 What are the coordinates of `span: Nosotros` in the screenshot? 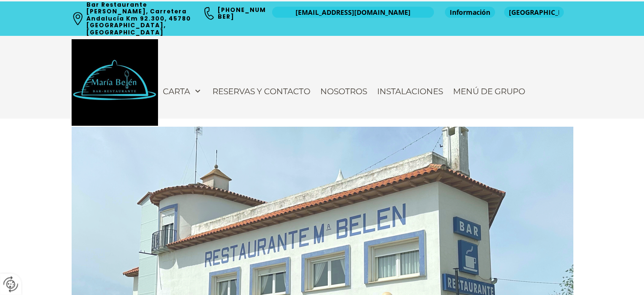 It's located at (344, 91).